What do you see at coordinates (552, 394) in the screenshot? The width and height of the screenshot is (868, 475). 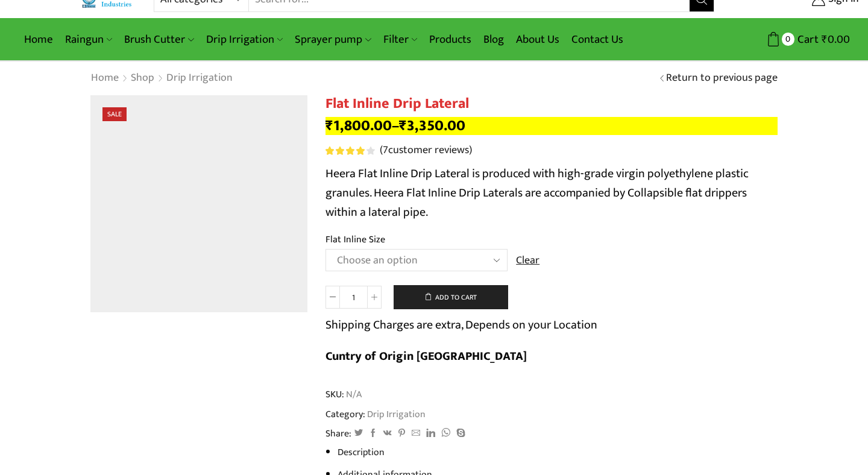 I see `span: SKU:` at bounding box center [552, 394].